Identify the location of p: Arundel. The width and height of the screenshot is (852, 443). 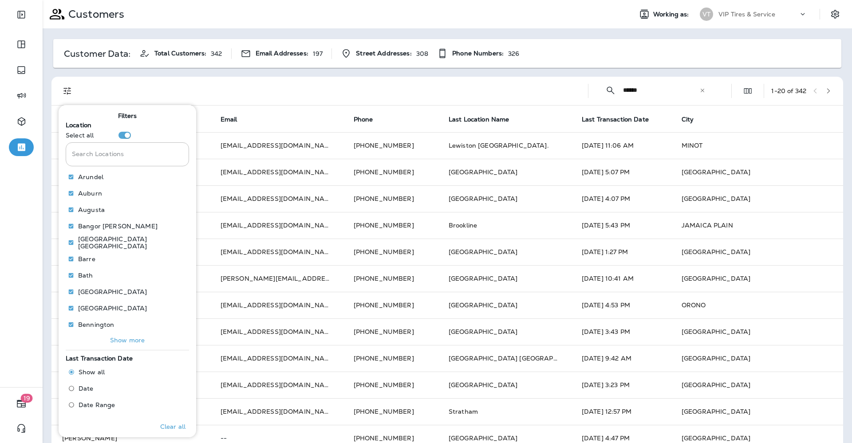
(91, 177).